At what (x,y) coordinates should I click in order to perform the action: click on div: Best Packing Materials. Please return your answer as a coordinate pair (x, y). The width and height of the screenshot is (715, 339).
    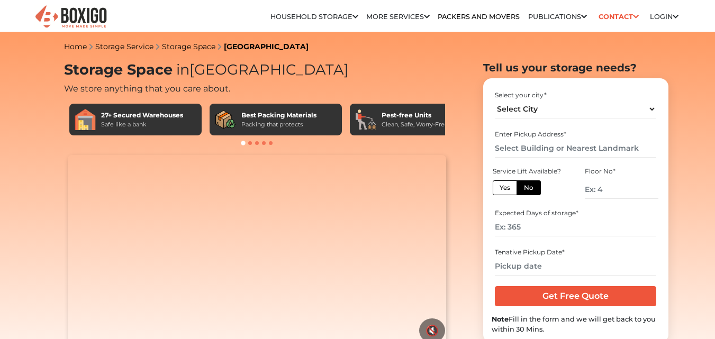
    Looking at the image, I should click on (279, 115).